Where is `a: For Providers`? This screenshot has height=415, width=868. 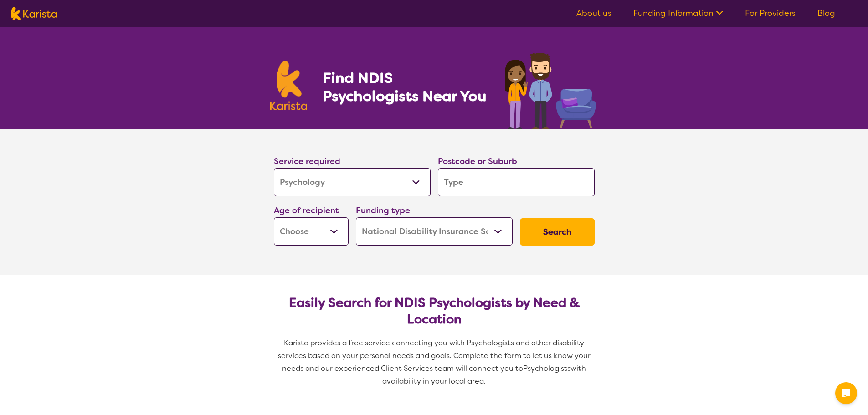
a: For Providers is located at coordinates (770, 13).